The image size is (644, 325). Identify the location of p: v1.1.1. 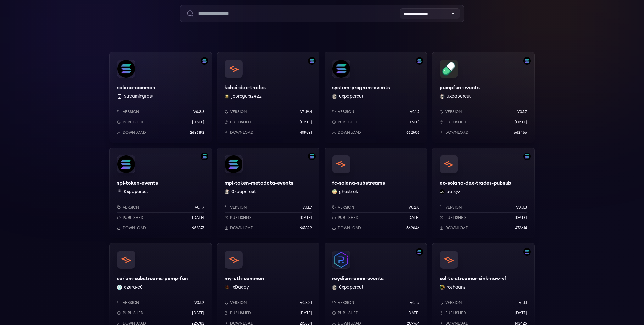
(523, 303).